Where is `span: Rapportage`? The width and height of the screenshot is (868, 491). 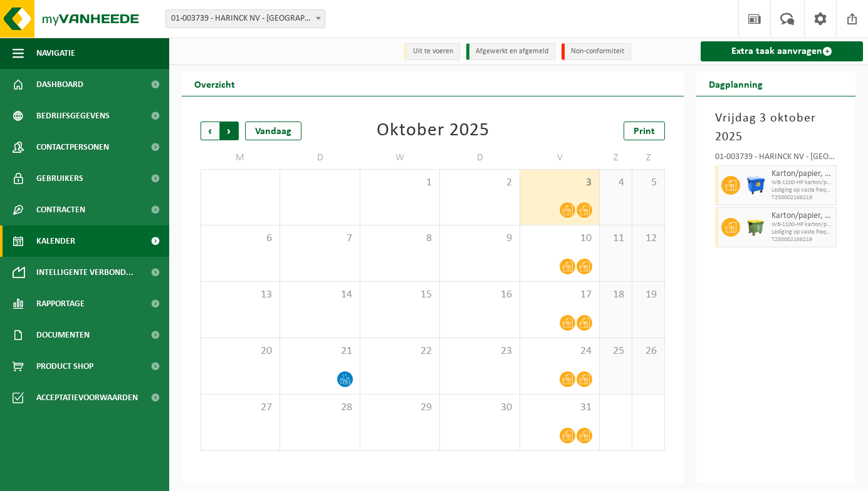 span: Rapportage is located at coordinates (60, 304).